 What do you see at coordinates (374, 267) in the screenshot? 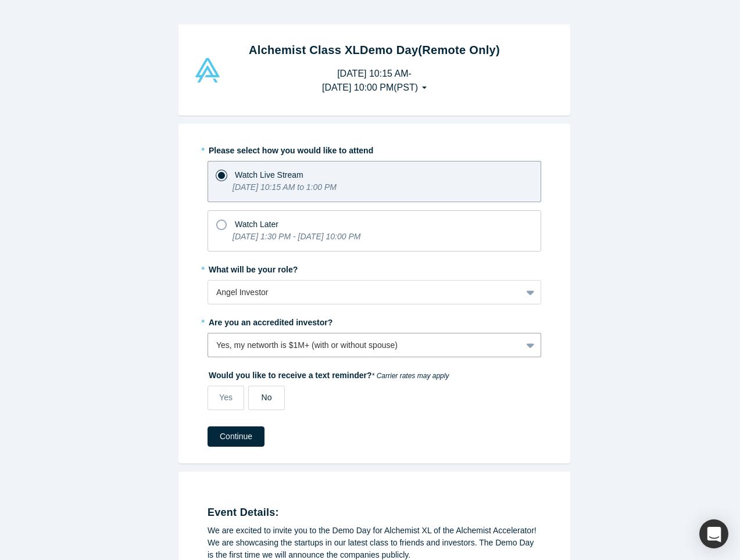
I see `label: What will be your role?` at bounding box center [374, 267].